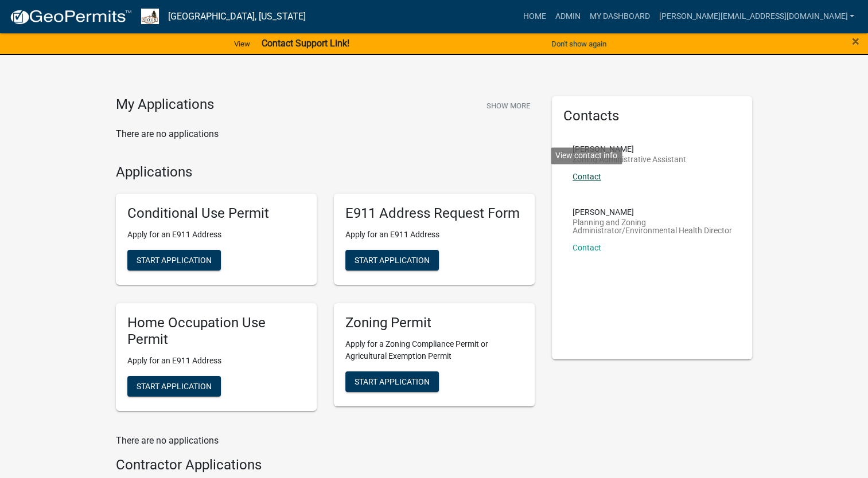 The image size is (868, 478). I want to click on p: Planning and Zoning Administrator/Environmental Health Director, so click(652, 226).